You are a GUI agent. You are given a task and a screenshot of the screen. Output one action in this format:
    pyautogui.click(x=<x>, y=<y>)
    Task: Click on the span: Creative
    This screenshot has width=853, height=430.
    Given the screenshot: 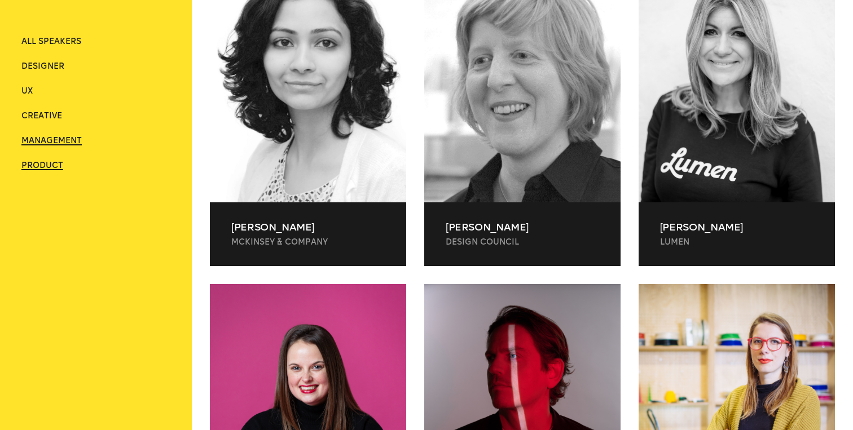 What is the action you would take?
    pyautogui.click(x=42, y=116)
    